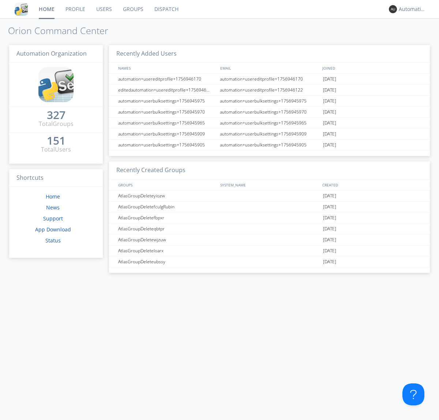  I want to click on div: AtlasGroupDeleteubssy, so click(167, 261).